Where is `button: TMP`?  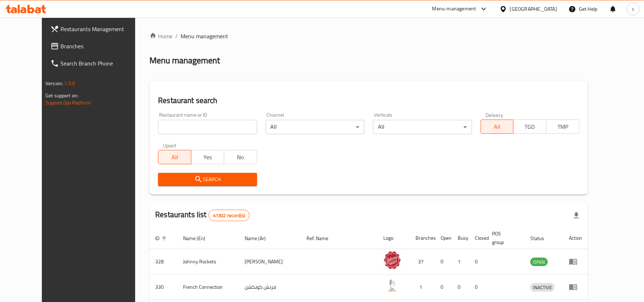 button: TMP is located at coordinates (562, 127).